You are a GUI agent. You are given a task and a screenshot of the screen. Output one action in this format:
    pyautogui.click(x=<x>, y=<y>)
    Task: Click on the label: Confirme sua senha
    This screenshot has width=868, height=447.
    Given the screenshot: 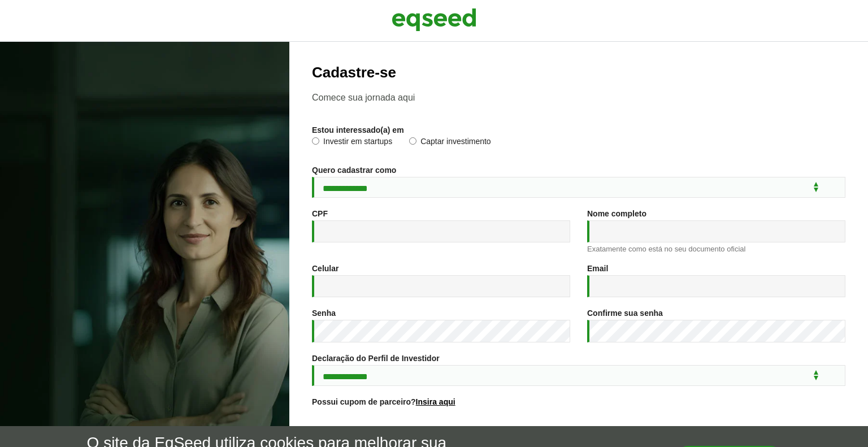 What is the action you would take?
    pyautogui.click(x=625, y=313)
    